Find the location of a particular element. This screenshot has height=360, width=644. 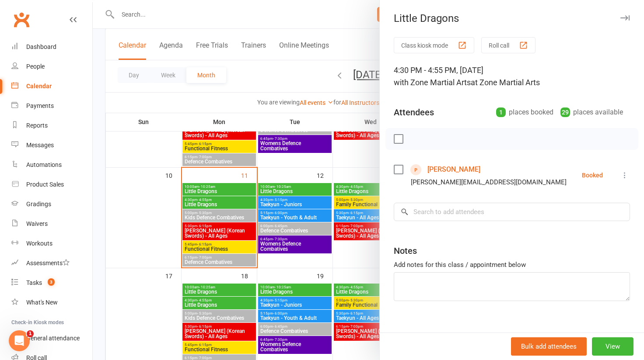

span: 1 is located at coordinates (30, 334).